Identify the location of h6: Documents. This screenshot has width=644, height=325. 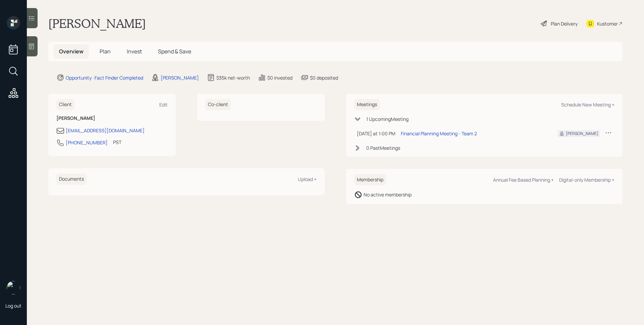
(72, 179).